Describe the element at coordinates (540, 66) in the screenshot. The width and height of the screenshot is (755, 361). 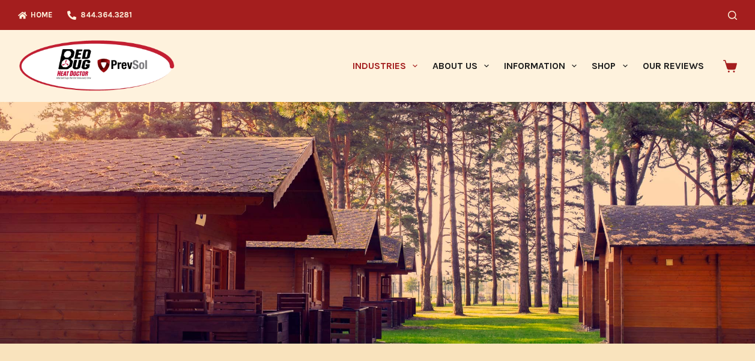
I see `a: Information` at that location.